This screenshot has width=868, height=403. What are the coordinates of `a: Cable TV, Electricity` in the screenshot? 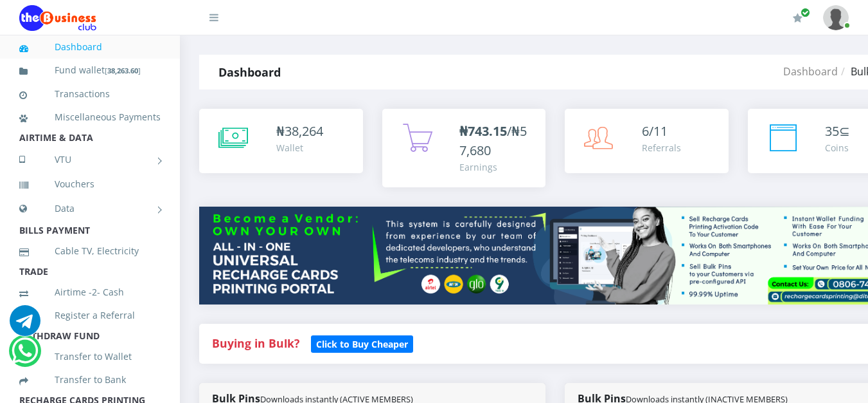 It's located at (90, 251).